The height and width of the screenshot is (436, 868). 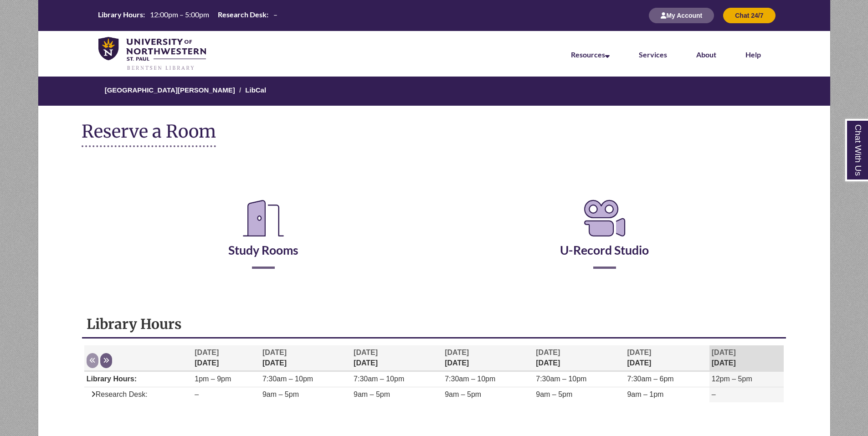 What do you see at coordinates (152, 54) in the screenshot?
I see `img: UNWSP Library Logo` at bounding box center [152, 54].